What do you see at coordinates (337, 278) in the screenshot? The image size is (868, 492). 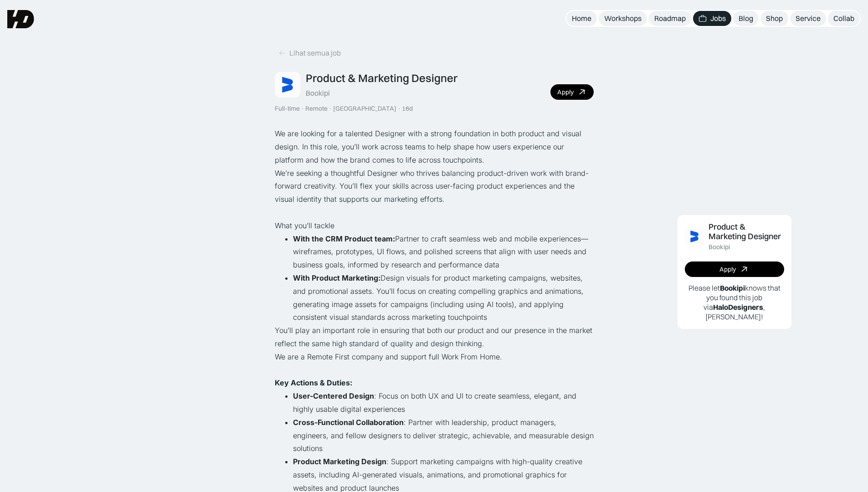 I see `strong: With Product Marketing:` at bounding box center [337, 278].